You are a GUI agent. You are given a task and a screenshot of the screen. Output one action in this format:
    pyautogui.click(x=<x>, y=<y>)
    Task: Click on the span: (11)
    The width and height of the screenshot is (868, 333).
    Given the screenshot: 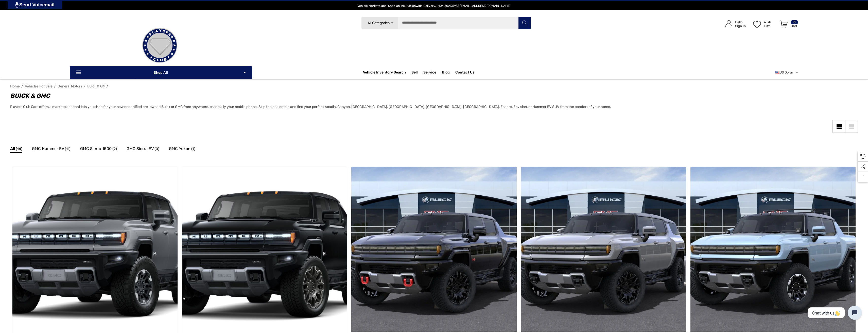 What is the action you would take?
    pyautogui.click(x=68, y=149)
    